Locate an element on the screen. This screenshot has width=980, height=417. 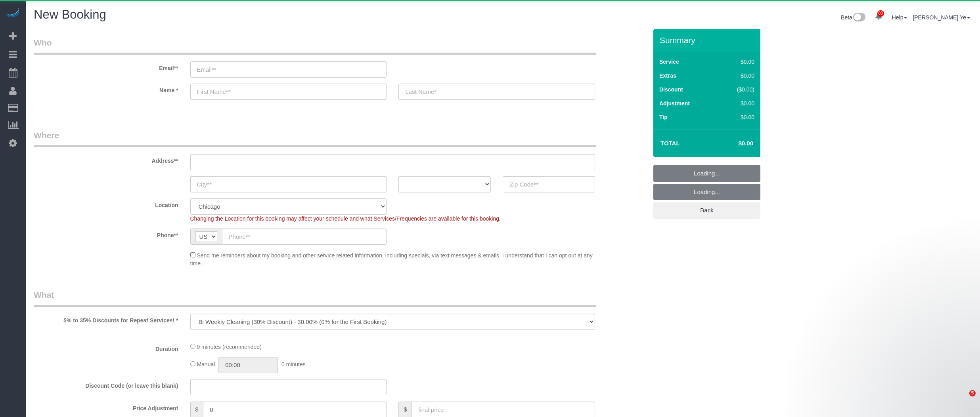
label: Discount is located at coordinates (671, 90).